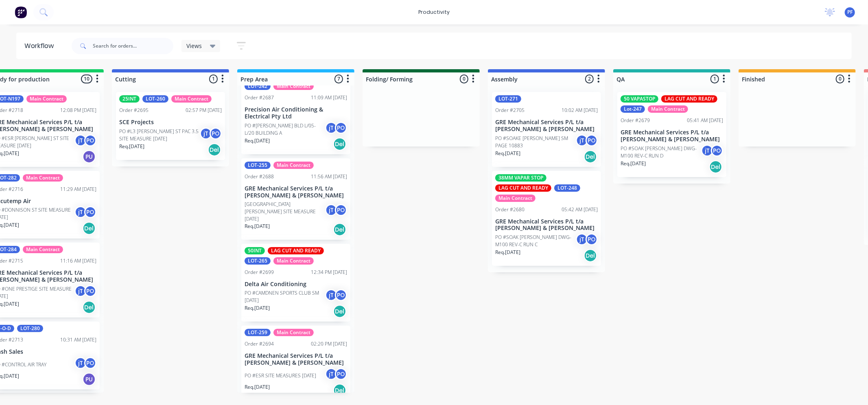 The width and height of the screenshot is (868, 405). What do you see at coordinates (255, 251) in the screenshot?
I see `div: 50INT` at bounding box center [255, 251].